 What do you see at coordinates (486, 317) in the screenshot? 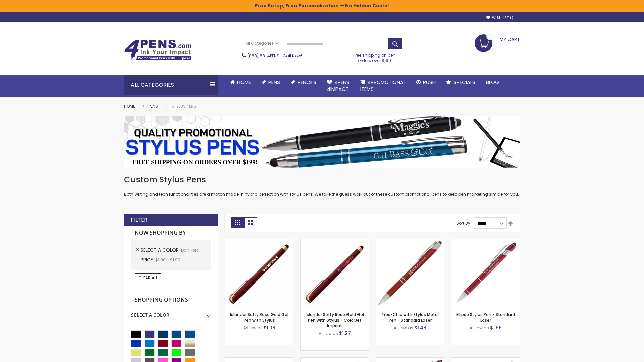
I see `a: Ellipse Stylus Pen - Standard Laser` at bounding box center [486, 317].